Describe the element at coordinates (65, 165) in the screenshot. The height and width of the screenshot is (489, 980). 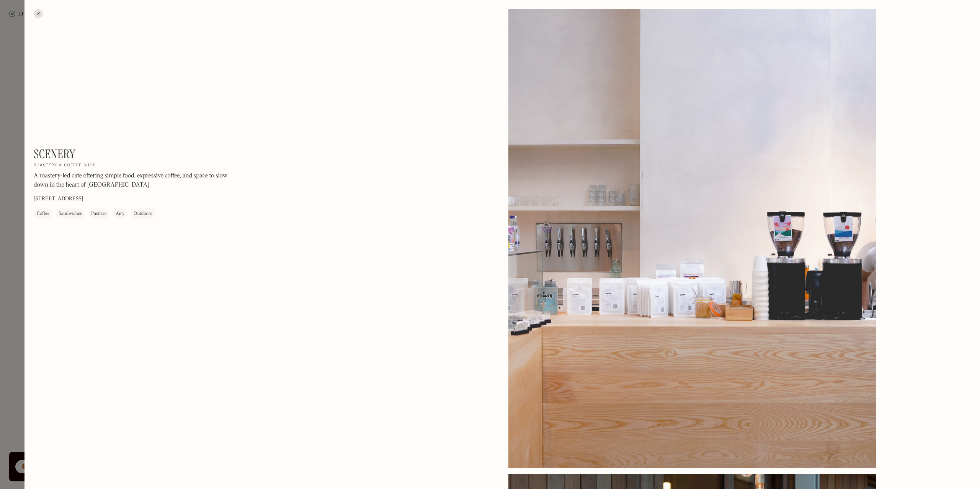
I see `h2: Roastery & coffee shop` at that location.